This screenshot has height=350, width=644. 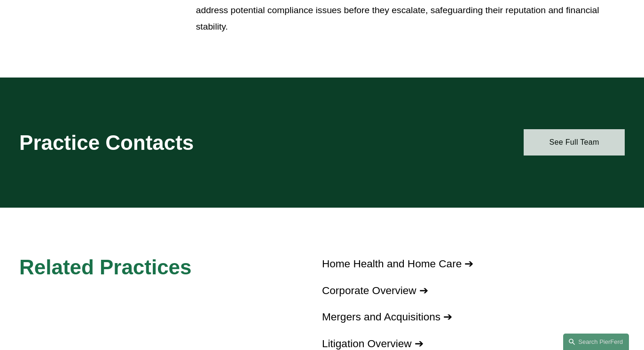 I want to click on a: See Full Team, so click(x=574, y=142).